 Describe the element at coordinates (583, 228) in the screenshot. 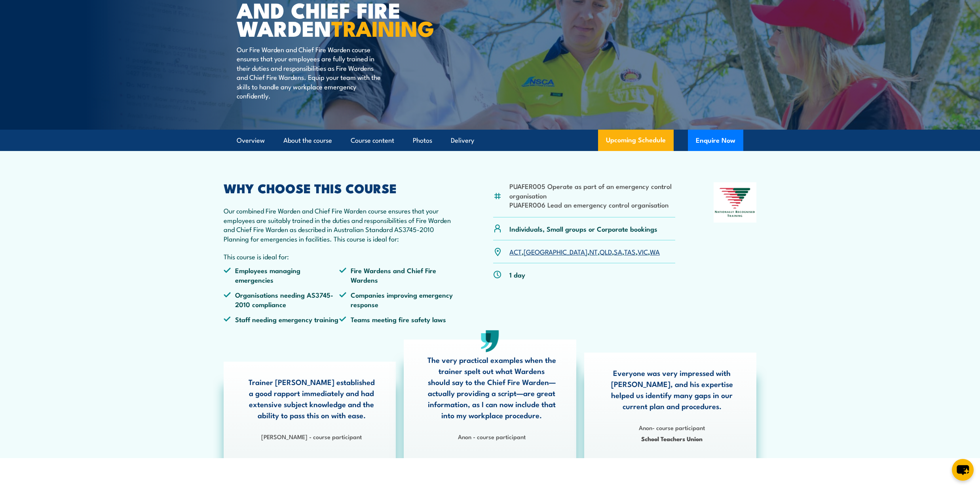

I see `p: Individuals, Small groups or Corporate bookings` at that location.